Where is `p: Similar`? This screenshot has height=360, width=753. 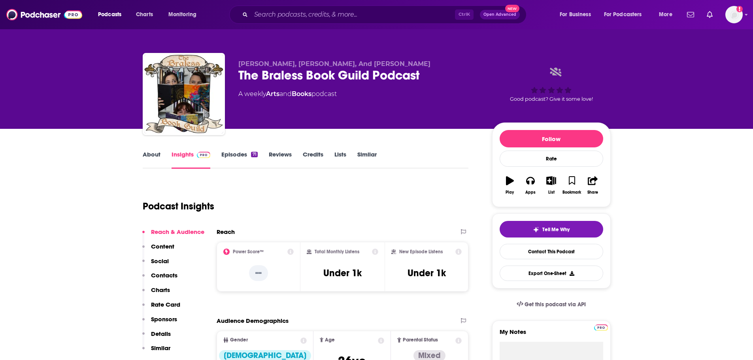
p: Similar is located at coordinates (160, 348).